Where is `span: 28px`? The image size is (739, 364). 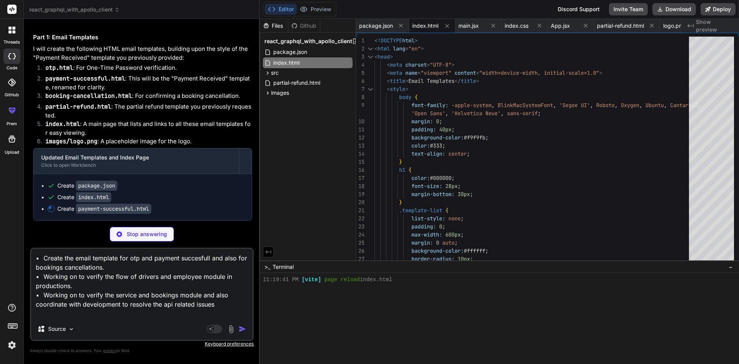 span: 28px is located at coordinates (451, 186).